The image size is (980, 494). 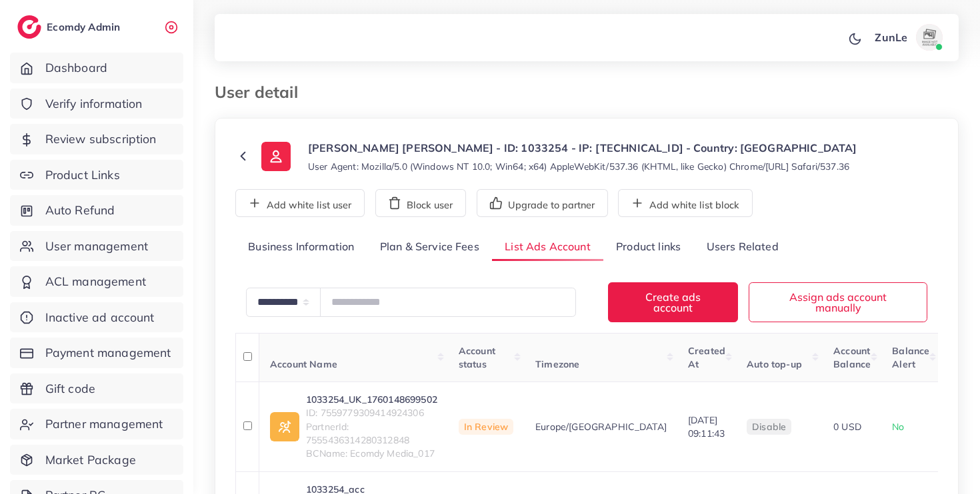 What do you see at coordinates (276, 157) in the screenshot?
I see `img: ic-user-info.36bf1079.svg` at bounding box center [276, 157].